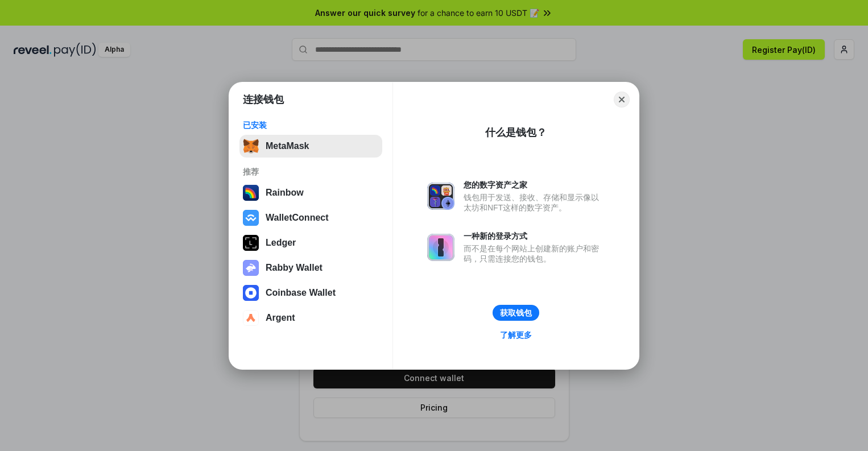 The width and height of the screenshot is (868, 451). Describe the element at coordinates (516, 312) in the screenshot. I see `div: 获取钱包` at that location.